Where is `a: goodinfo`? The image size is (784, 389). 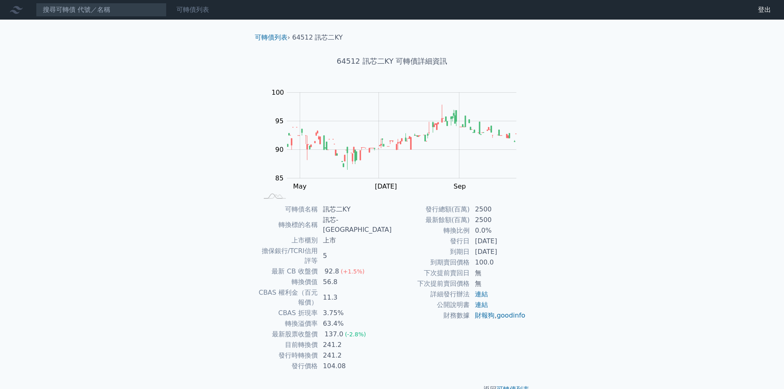
a: goodinfo is located at coordinates (511, 315).